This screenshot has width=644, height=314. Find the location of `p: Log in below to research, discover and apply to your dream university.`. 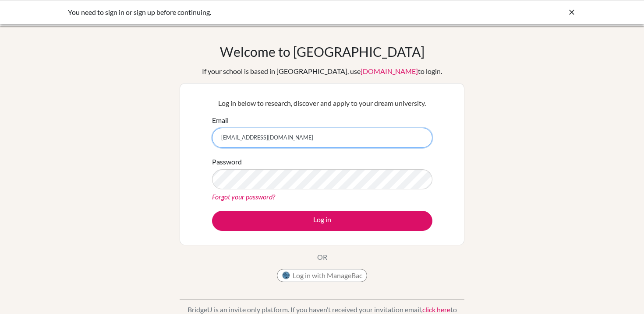

p: Log in below to research, discover and apply to your dream university. is located at coordinates (322, 103).